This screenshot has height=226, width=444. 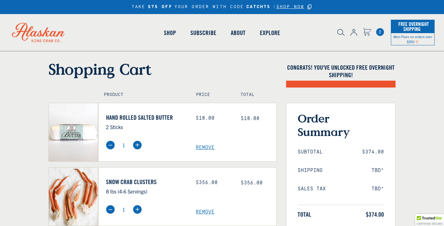 What do you see at coordinates (341, 71) in the screenshot?
I see `h4: Congrats! You've unlocked FREE OVERNIGHT SHIPPING!` at bounding box center [341, 71].